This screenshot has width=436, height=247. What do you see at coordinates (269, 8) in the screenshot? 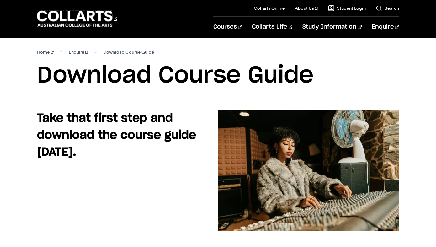
I see `a: Collarts Online` at bounding box center [269, 8].